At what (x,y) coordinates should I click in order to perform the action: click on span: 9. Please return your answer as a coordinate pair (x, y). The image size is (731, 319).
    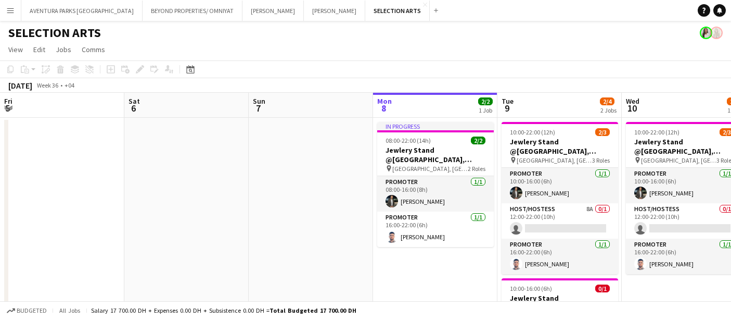
    Looking at the image, I should click on (507, 108).